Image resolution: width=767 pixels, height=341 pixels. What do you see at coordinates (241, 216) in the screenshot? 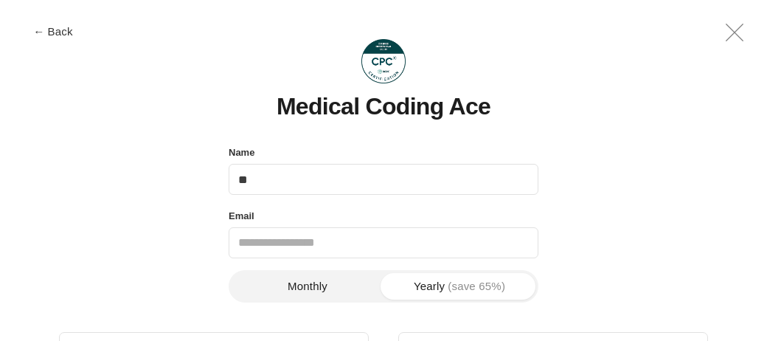
I see `label: Email` at bounding box center [241, 216].